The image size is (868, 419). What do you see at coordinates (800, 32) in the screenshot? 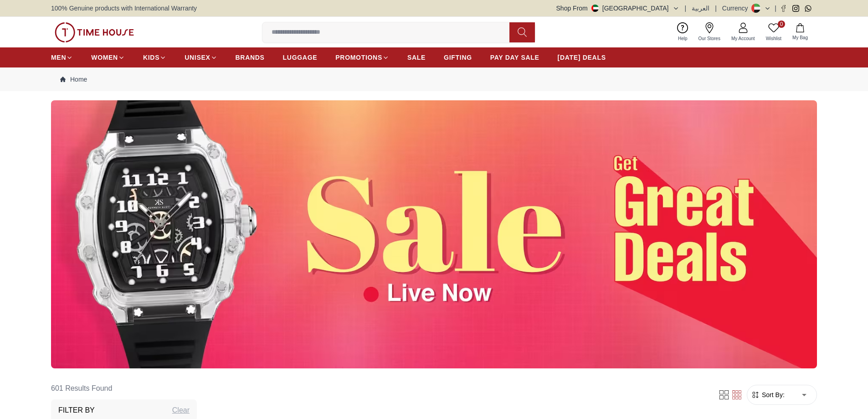
I see `button: My Bag` at bounding box center [800, 32].